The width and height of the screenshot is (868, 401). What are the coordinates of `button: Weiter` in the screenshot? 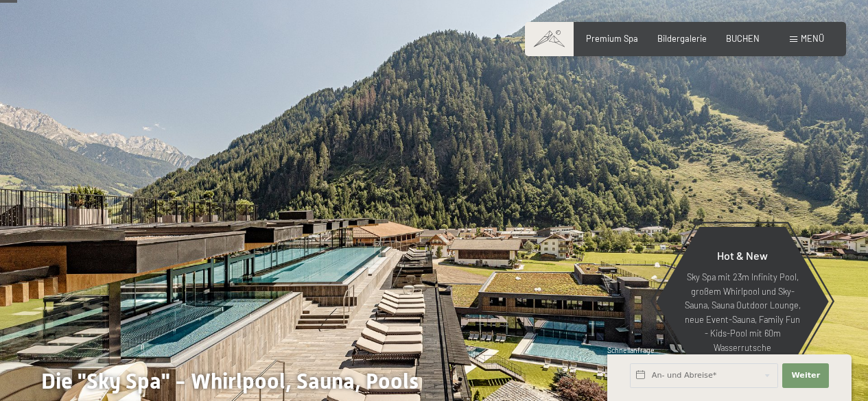 It's located at (805, 376).